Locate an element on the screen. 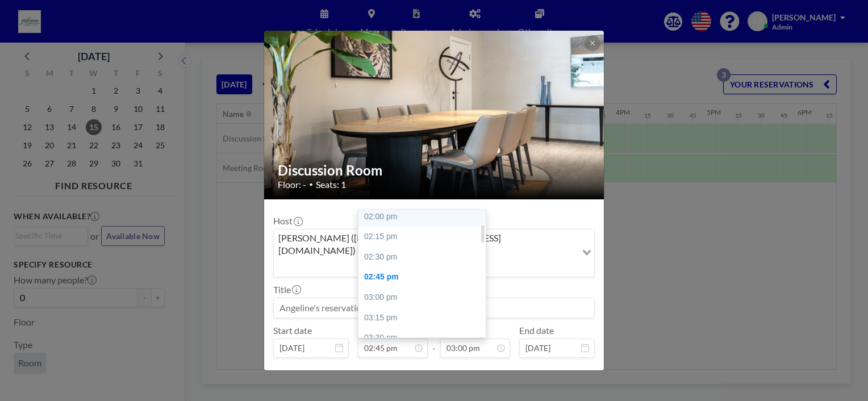  img: 537.jpg is located at coordinates (435, 115).